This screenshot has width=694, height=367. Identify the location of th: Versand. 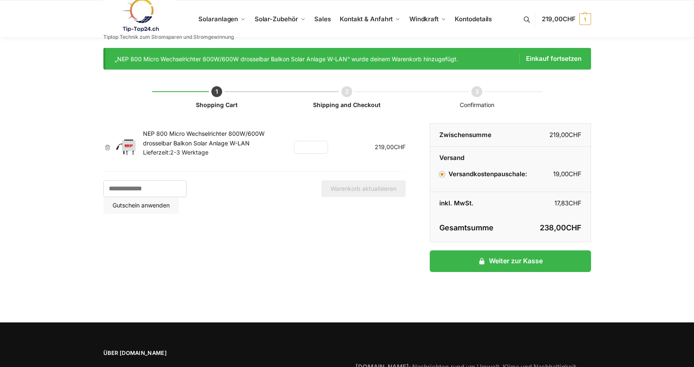
(510, 155).